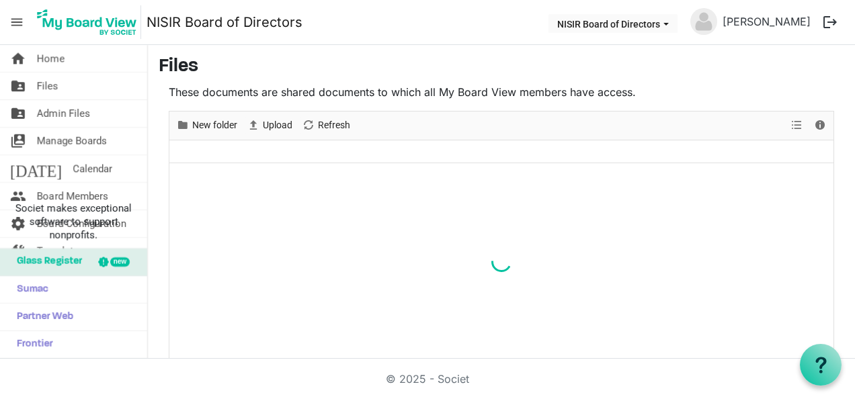 Image resolution: width=855 pixels, height=399 pixels. I want to click on span: Partner Web, so click(42, 317).